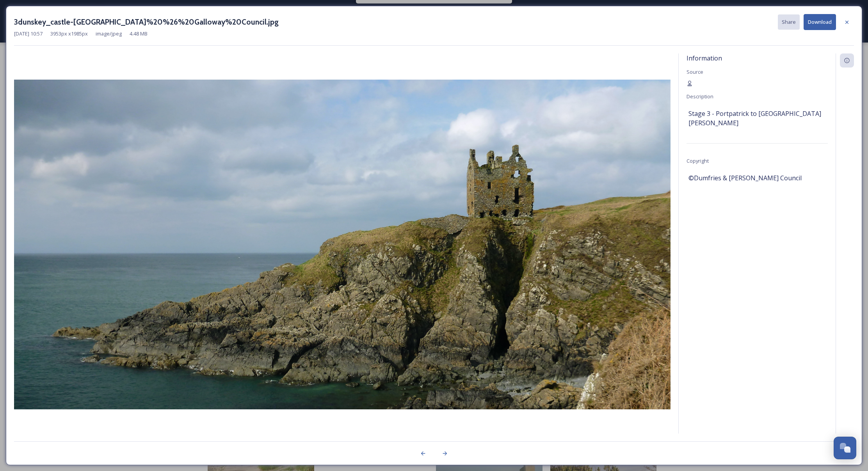  Describe the element at coordinates (69, 34) in the screenshot. I see `span: 3953 px x 1985 px` at that location.